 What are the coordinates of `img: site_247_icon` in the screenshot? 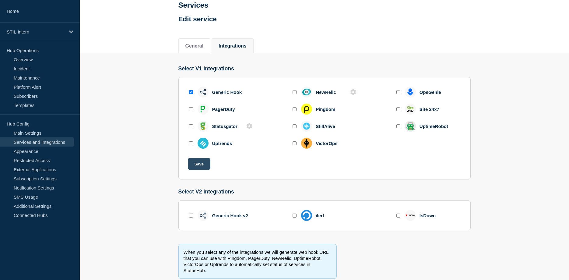 It's located at (410, 109).